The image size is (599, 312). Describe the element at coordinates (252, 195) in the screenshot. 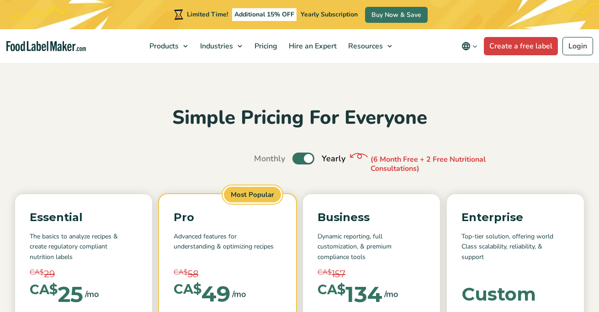

I see `span: Most Popular` at that location.